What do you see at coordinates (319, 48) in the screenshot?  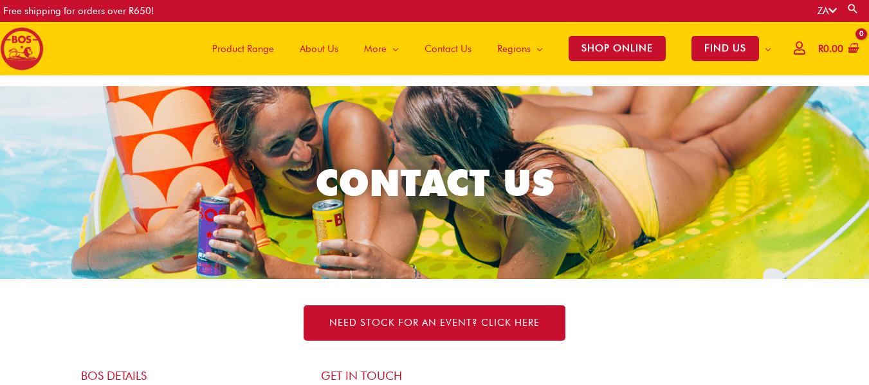 I see `a: About Us` at bounding box center [319, 48].